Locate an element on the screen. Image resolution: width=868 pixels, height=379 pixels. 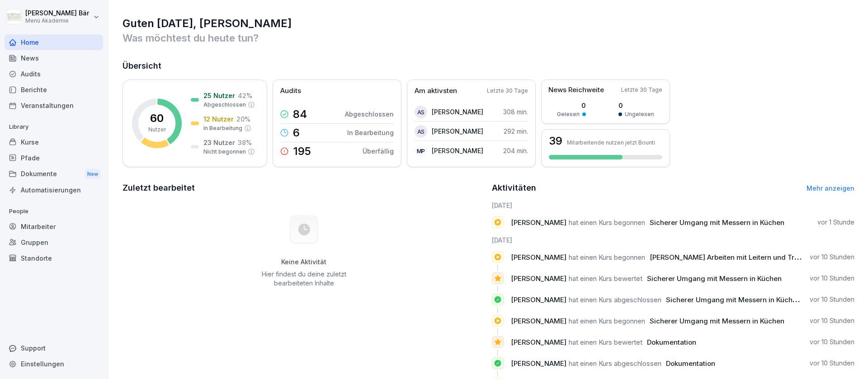
p: 6 is located at coordinates (296, 133).